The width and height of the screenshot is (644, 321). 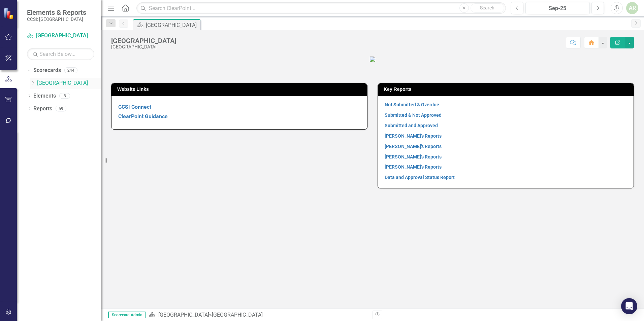 I want to click on a: Elements, so click(x=44, y=96).